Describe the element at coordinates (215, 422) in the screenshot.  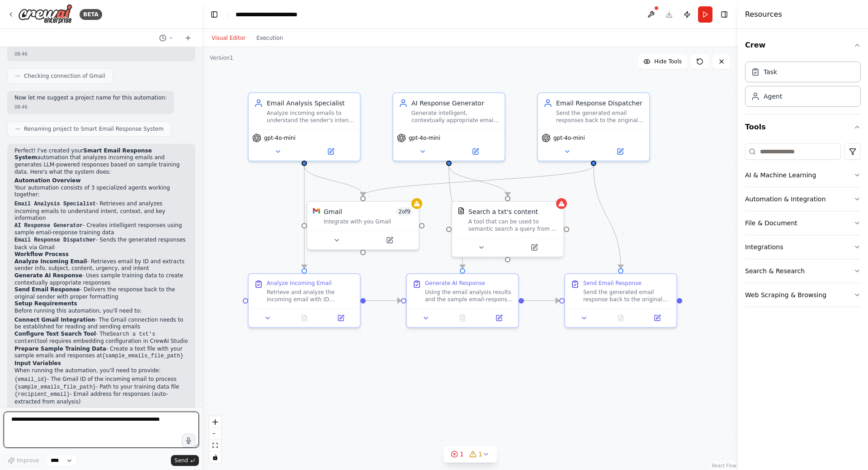
I see `button: zoom in` at that location.